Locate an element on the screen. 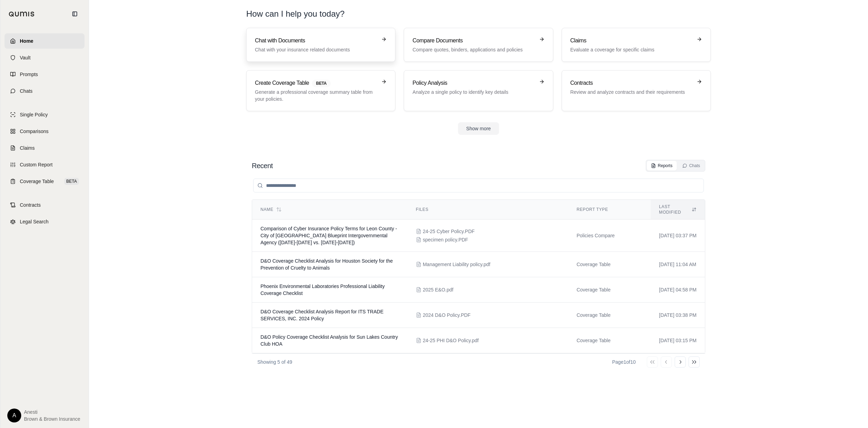  p: Evaluate a coverage for specific claims is located at coordinates (631, 50).